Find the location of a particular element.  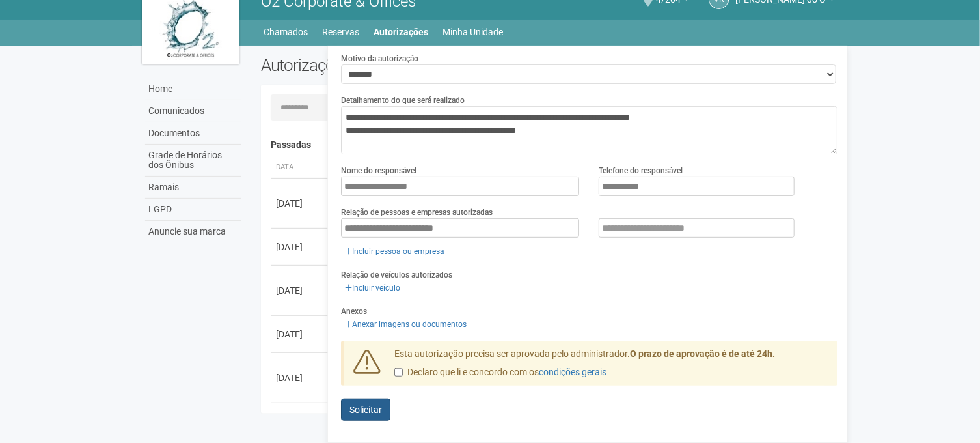

div: Esta autorização precisa ser aprovada pelo administrador. is located at coordinates (611, 366).